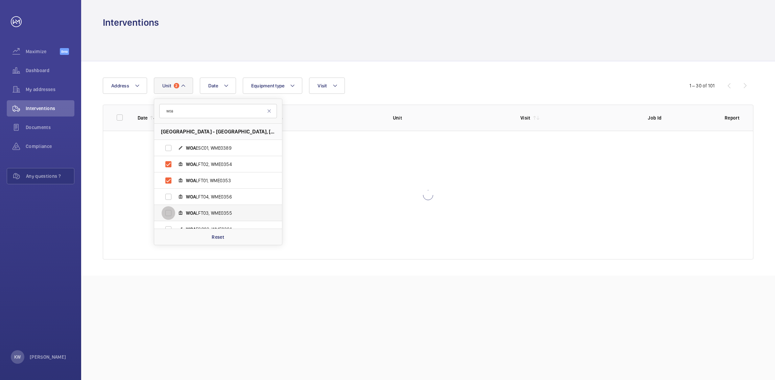  Describe the element at coordinates (225, 180) in the screenshot. I see `span: LFT01, WME0353` at that location.